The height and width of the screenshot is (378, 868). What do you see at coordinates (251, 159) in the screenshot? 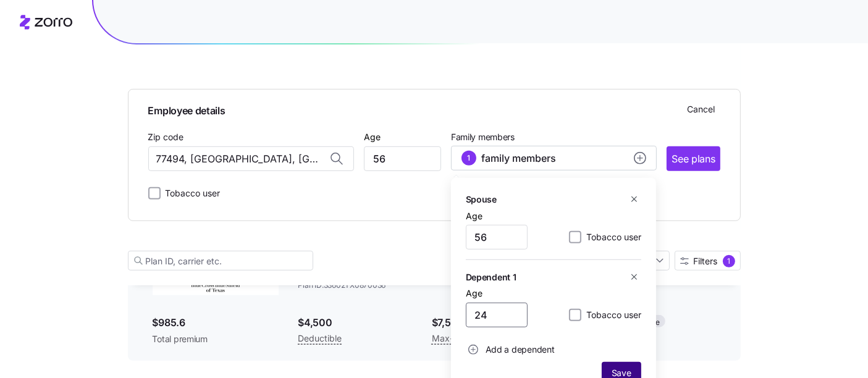
I see `input: Zip code` at bounding box center [251, 159].